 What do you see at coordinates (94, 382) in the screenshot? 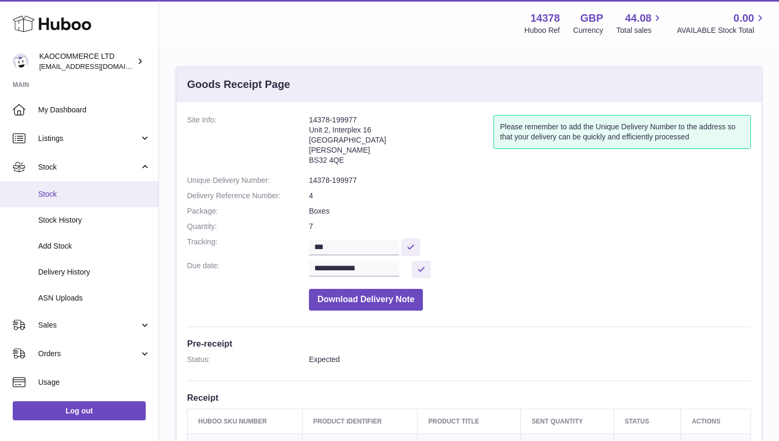
I see `span: Usage` at bounding box center [94, 382].